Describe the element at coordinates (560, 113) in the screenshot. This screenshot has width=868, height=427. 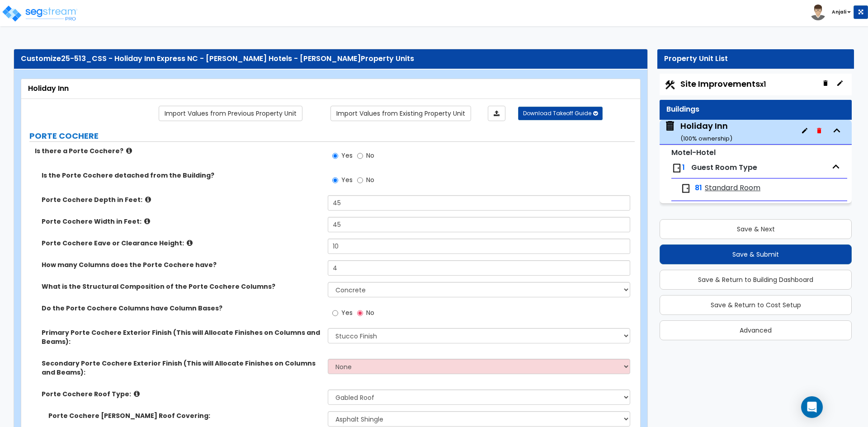
I see `button: Download Takeoff Guide` at that location.